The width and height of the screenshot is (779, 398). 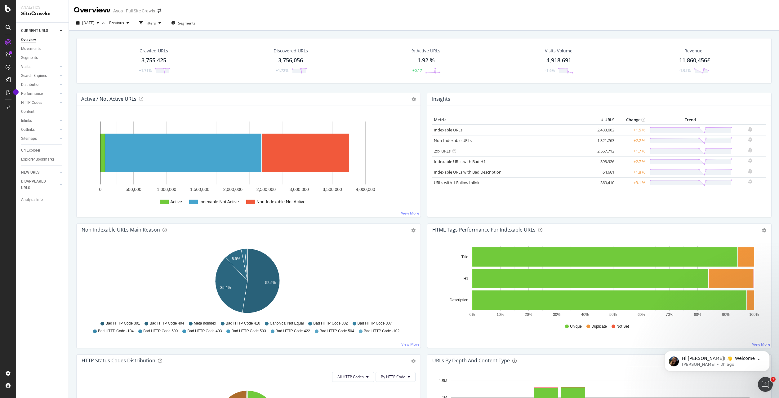 What do you see at coordinates (558, 60) in the screenshot?
I see `div: 4,918,691` at bounding box center [558, 60].